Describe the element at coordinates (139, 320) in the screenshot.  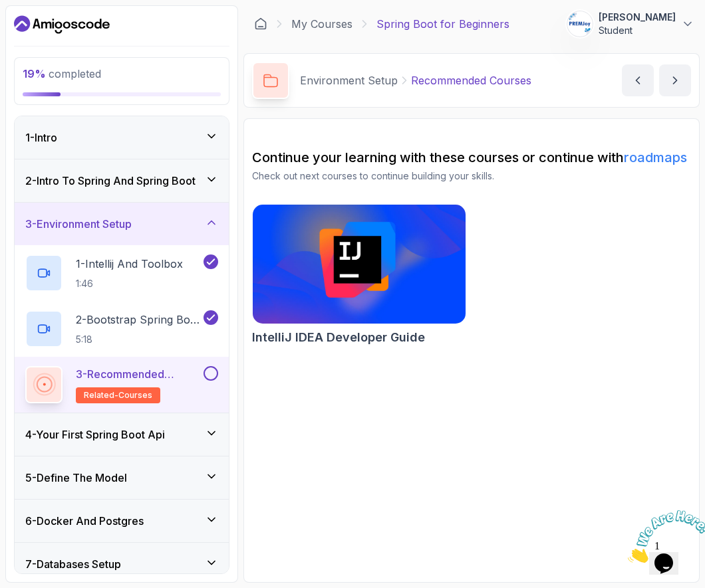
I see `p: 2 - Bootstrap Spring Boot Project` at that location.